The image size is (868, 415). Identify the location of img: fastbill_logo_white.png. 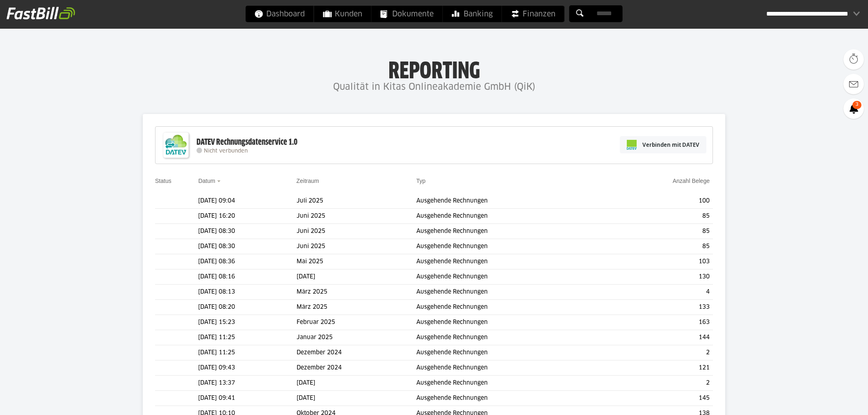
(41, 13).